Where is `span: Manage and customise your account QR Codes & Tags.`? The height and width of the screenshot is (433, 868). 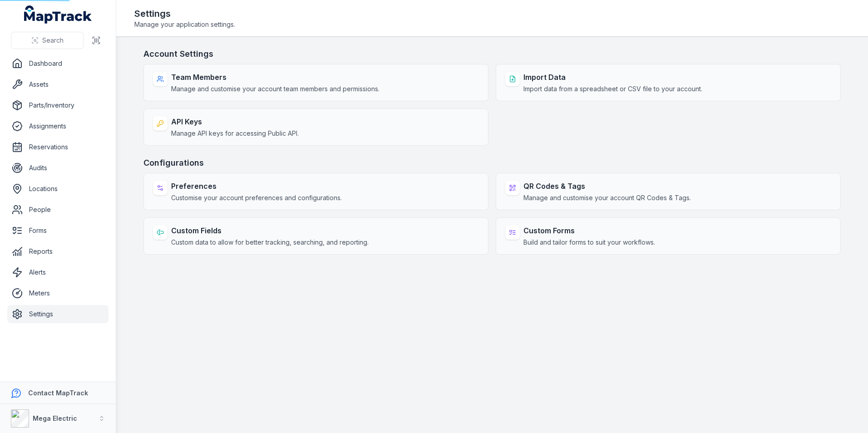
span: Manage and customise your account QR Codes & Tags. is located at coordinates (607, 198).